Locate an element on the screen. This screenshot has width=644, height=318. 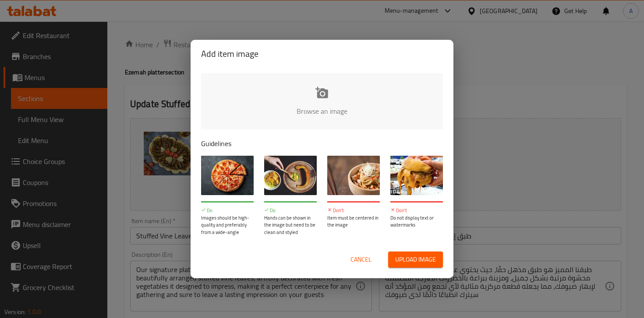
button: Cancel is located at coordinates (361, 259).